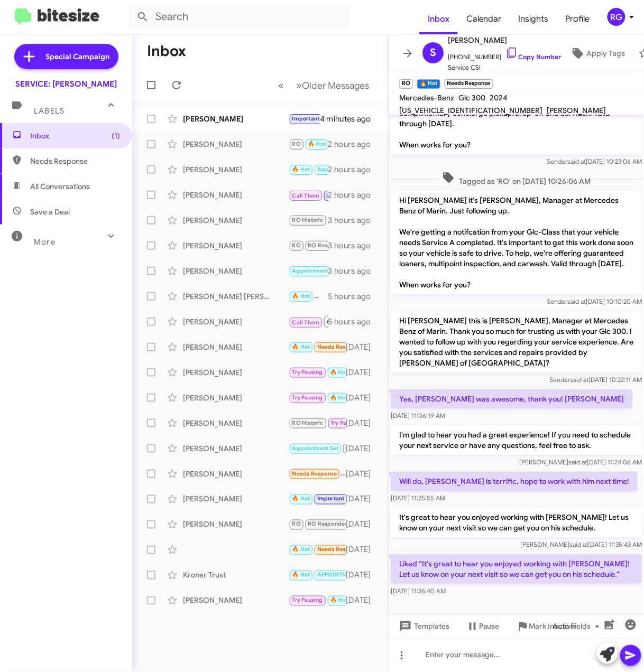  I want to click on a: Special Campaign, so click(66, 56).